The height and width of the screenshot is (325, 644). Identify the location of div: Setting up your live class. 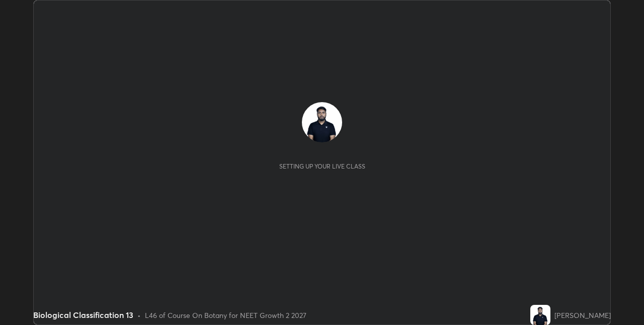
(322, 166).